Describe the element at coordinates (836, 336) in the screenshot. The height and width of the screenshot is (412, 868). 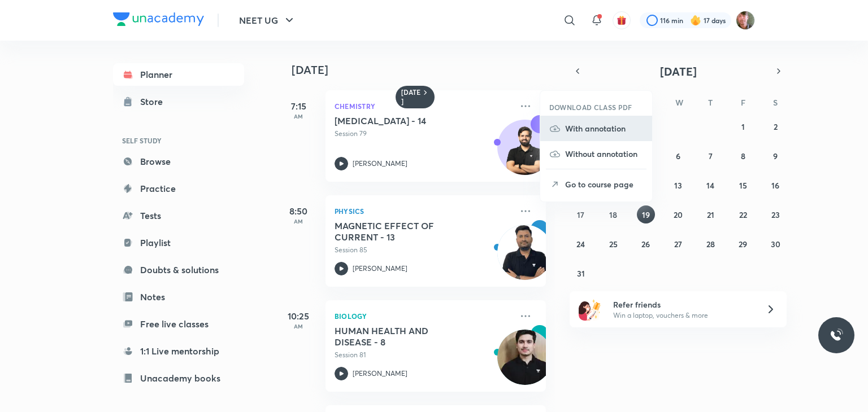
I see `img: ttu` at that location.